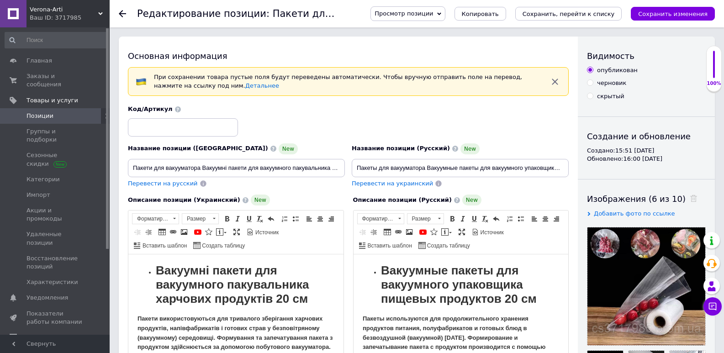 Image resolution: width=724 pixels, height=353 pixels. Describe the element at coordinates (646, 136) in the screenshot. I see `div: Создание и обновление` at that location.